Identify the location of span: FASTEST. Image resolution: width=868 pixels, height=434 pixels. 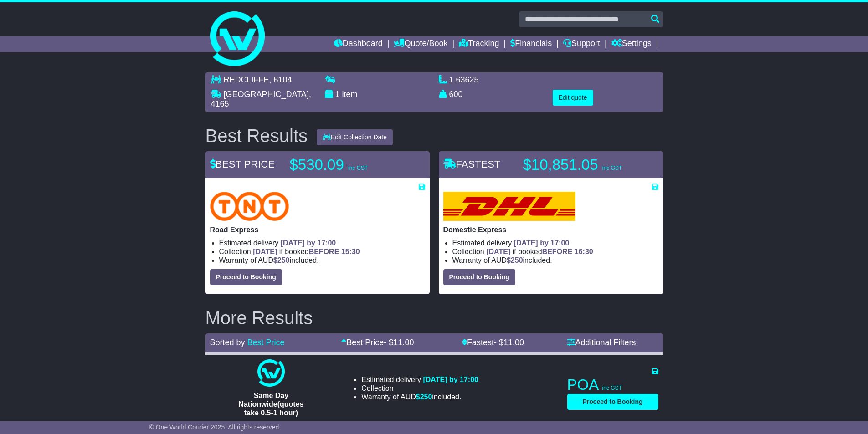
(472, 164).